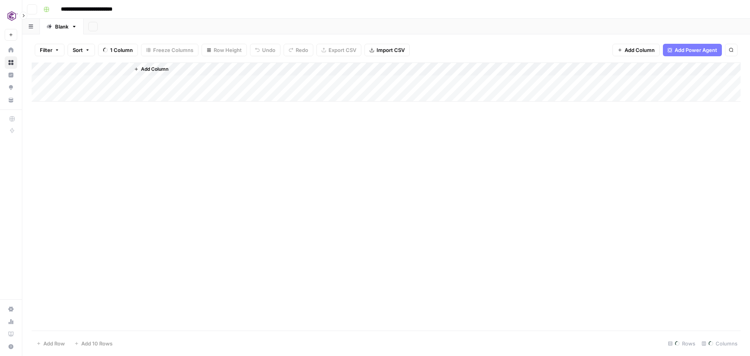  What do you see at coordinates (11, 87) in the screenshot?
I see `a: Opportunities` at bounding box center [11, 87].